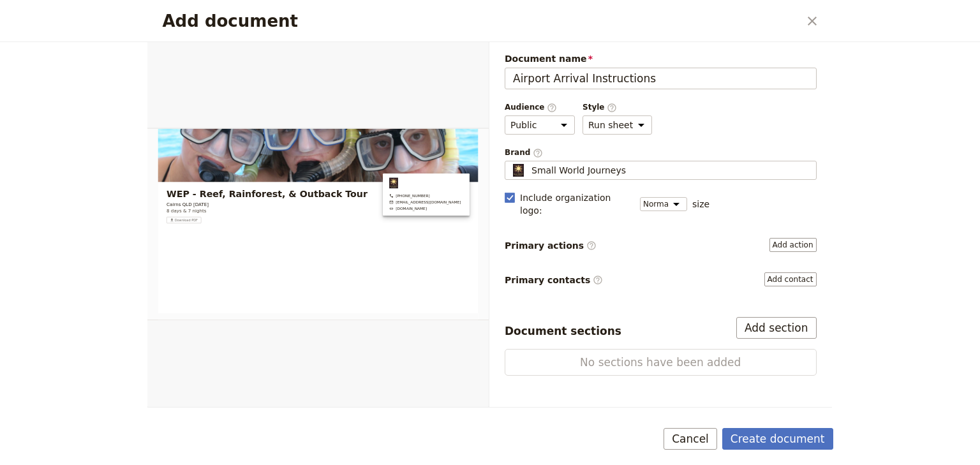  What do you see at coordinates (93, 219) in the screenshot?
I see `span: Download PDF` at bounding box center [93, 219].